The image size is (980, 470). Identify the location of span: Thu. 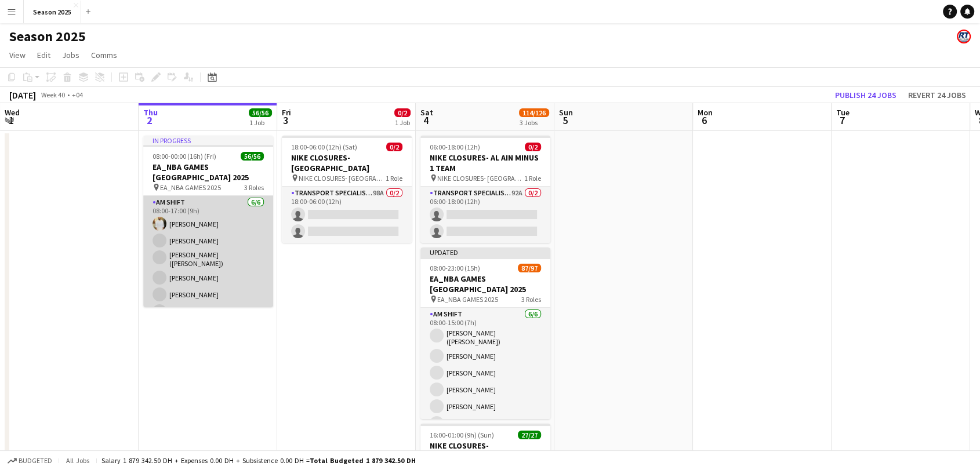
(150, 112).